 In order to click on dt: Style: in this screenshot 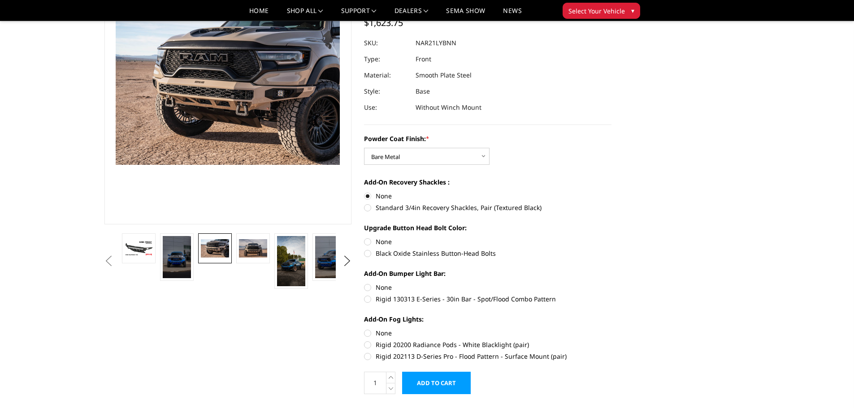, I will do `click(386, 91)`.